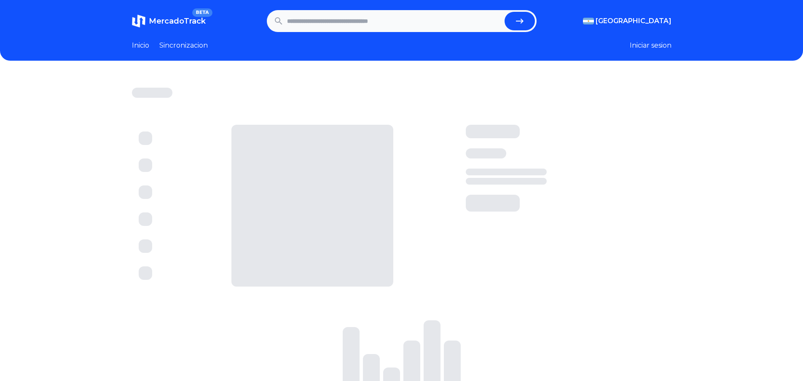 Image resolution: width=803 pixels, height=381 pixels. I want to click on a: Inicio, so click(140, 45).